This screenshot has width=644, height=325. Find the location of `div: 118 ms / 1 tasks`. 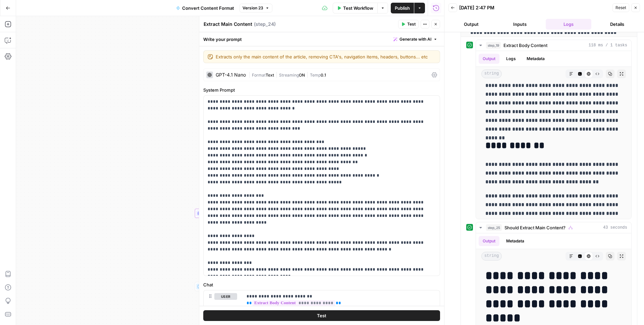

div: 118 ms / 1 tasks is located at coordinates (554, 135).